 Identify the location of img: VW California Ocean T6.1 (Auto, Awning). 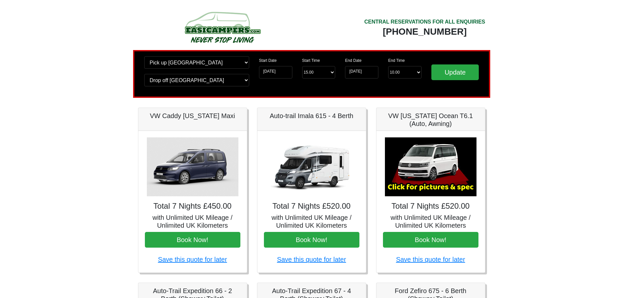
(431, 167).